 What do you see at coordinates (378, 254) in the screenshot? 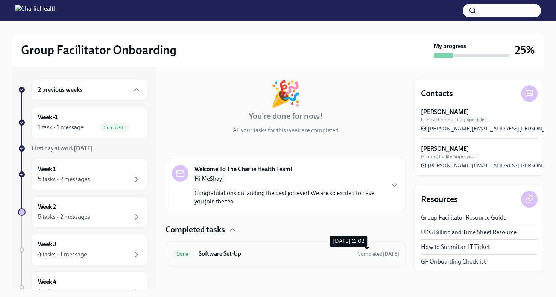
I see `span: Completed` at bounding box center [378, 254].